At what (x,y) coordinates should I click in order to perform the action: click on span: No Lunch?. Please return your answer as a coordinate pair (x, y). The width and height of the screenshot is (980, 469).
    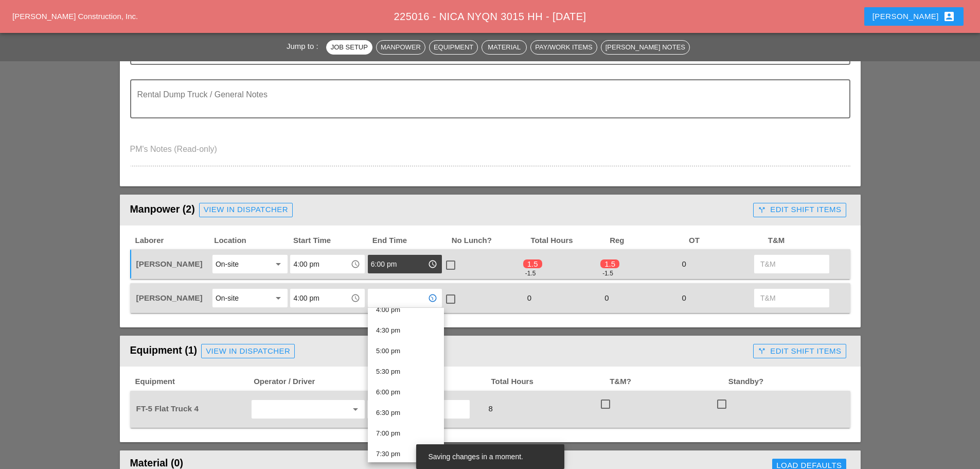
    Looking at the image, I should click on (490, 240).